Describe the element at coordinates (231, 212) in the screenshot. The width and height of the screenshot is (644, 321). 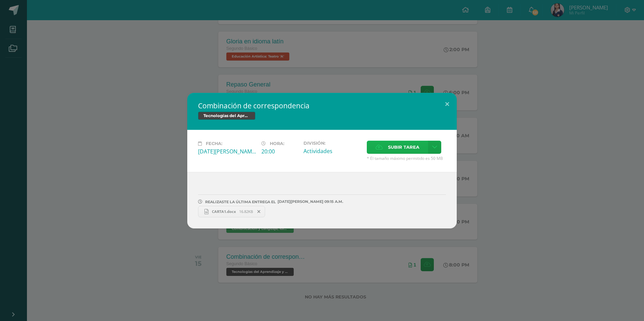
I see `a: CARTA1.docx 16.82KB` at that location.